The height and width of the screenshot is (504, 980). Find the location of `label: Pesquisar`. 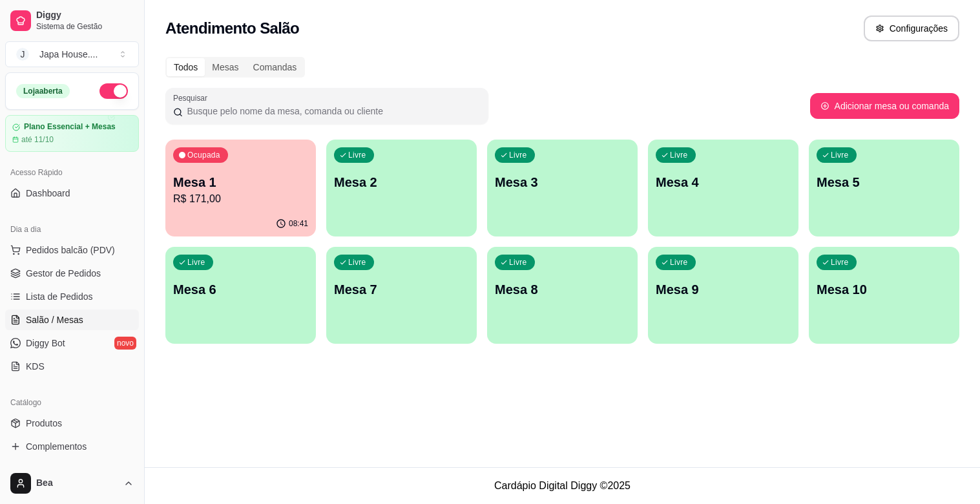

label: Pesquisar is located at coordinates (193, 98).